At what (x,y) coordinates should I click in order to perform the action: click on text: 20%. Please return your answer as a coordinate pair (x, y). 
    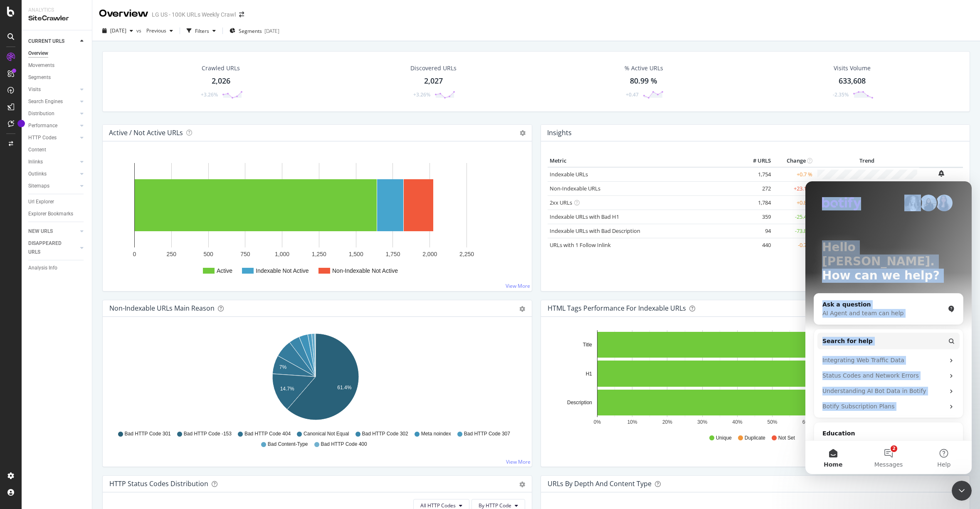
    Looking at the image, I should click on (666, 422).